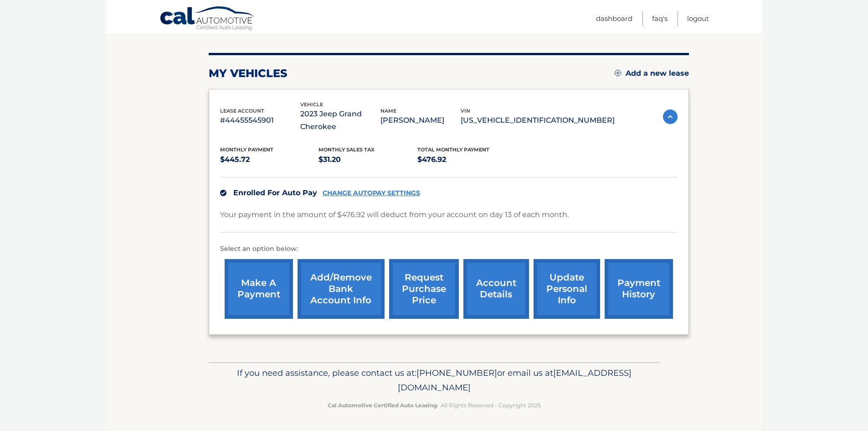 The height and width of the screenshot is (431, 868). What do you see at coordinates (434, 405) in the screenshot?
I see `p: - All Rights Reserved - Copyright 2025` at bounding box center [434, 405].